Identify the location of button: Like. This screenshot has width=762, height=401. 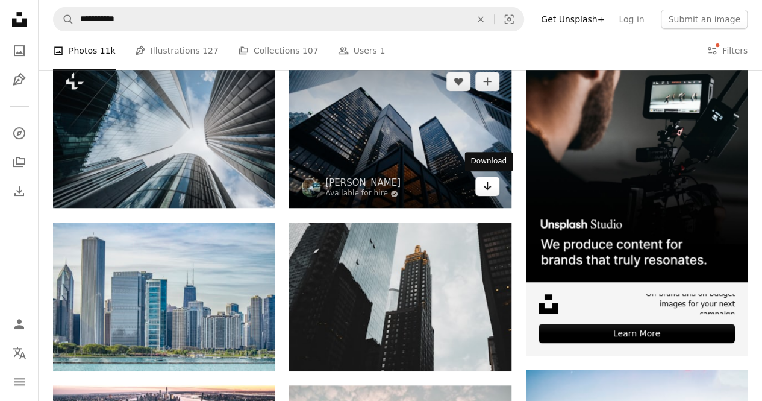
(459, 81).